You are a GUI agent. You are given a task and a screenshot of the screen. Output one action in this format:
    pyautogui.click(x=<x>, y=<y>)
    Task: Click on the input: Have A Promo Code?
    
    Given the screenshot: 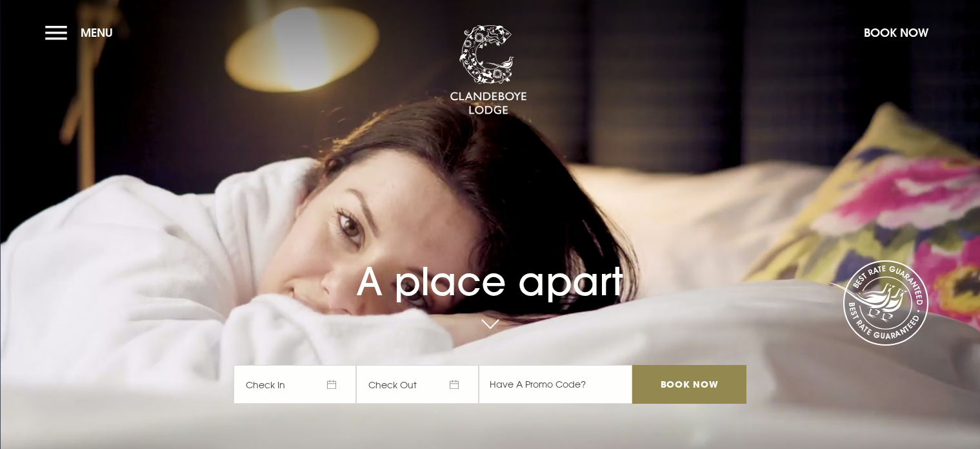 What is the action you would take?
    pyautogui.click(x=555, y=384)
    